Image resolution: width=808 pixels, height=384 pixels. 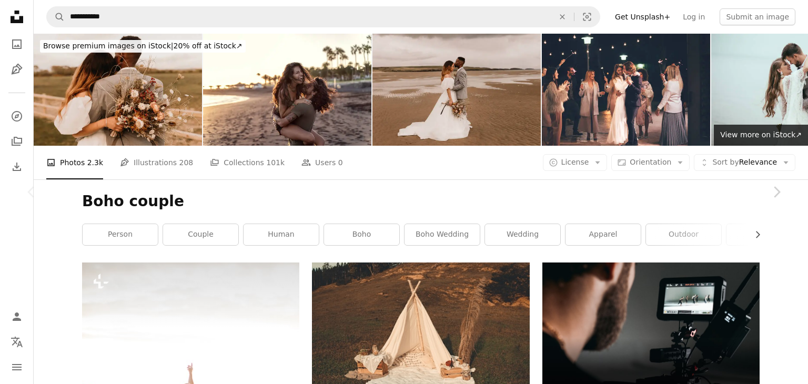 What do you see at coordinates (626, 89) in the screenshot?
I see `img: Happy wife and groom dancing at night outdoors wedding reception` at bounding box center [626, 89].